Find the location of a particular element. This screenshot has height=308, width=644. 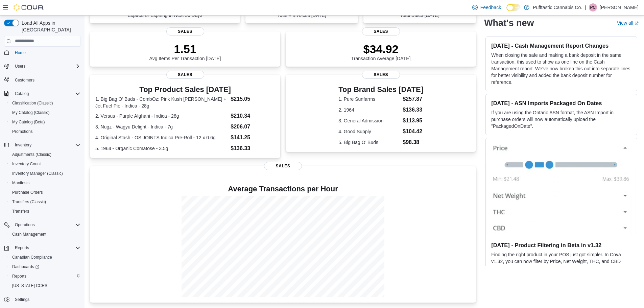

dd: $206.07 is located at coordinates (253, 127).